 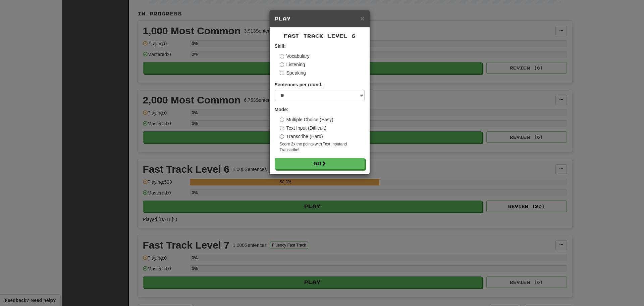 I want to click on span: Fast Track Level 6, so click(x=320, y=36).